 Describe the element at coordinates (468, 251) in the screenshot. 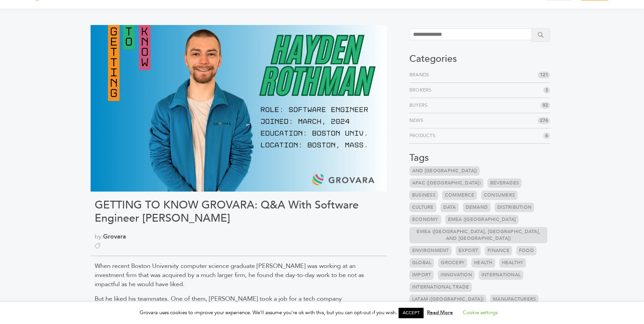

I see `a: Export` at that location.